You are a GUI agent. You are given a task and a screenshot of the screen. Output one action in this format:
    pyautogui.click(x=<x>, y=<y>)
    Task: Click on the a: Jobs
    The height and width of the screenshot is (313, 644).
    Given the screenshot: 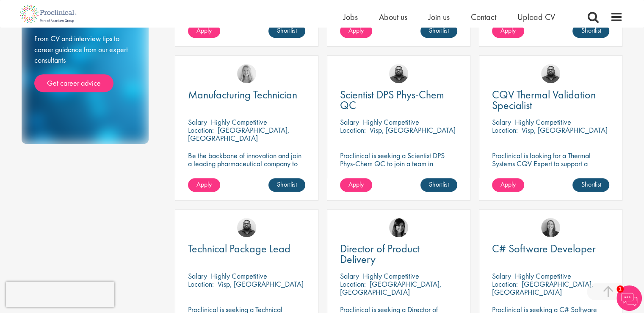 What is the action you would take?
    pyautogui.click(x=351, y=17)
    